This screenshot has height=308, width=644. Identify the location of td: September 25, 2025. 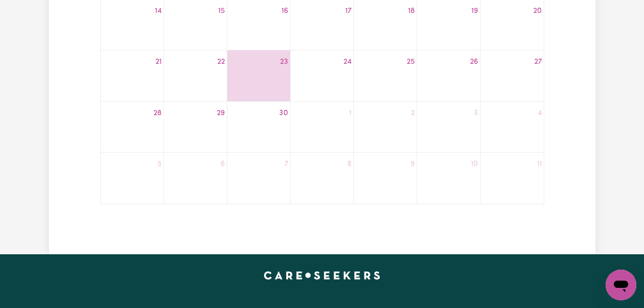
(386, 76).